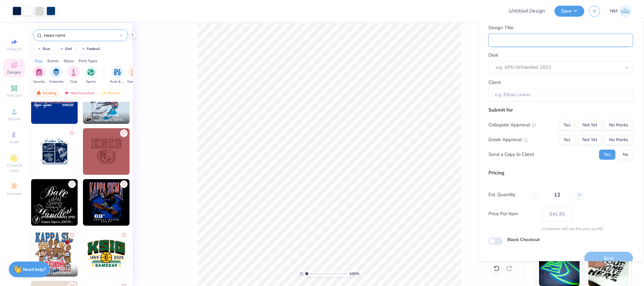 The image size is (644, 286). I want to click on span: Fraternity, so click(56, 82).